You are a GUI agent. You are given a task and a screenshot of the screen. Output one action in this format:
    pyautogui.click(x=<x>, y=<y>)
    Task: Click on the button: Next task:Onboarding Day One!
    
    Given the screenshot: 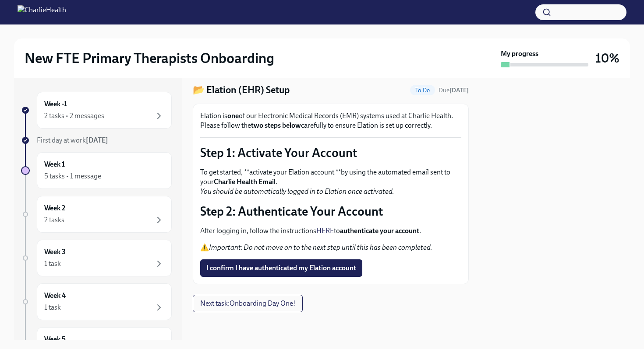 What is the action you would take?
    pyautogui.click(x=248, y=303)
    